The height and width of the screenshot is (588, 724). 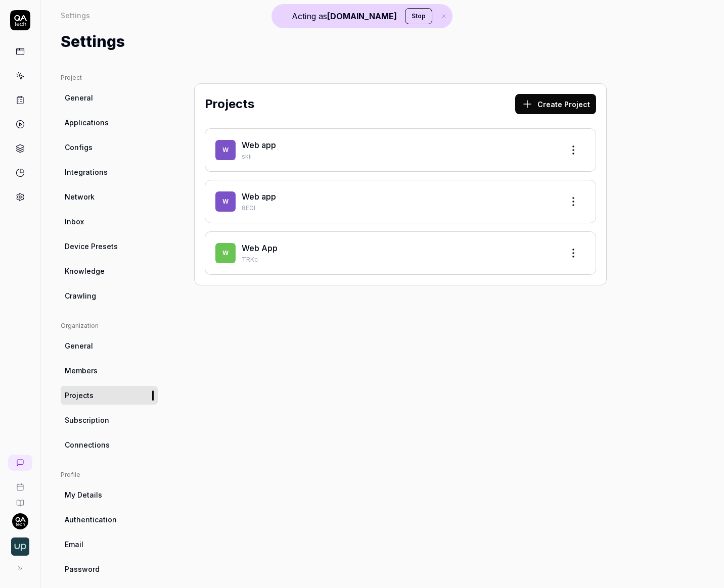 What do you see at coordinates (82, 569) in the screenshot?
I see `span: Password` at bounding box center [82, 569].